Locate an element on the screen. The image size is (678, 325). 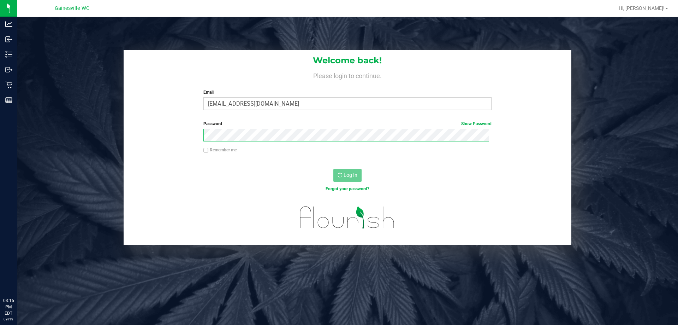
inline-svg: Analytics is located at coordinates (9, 24).